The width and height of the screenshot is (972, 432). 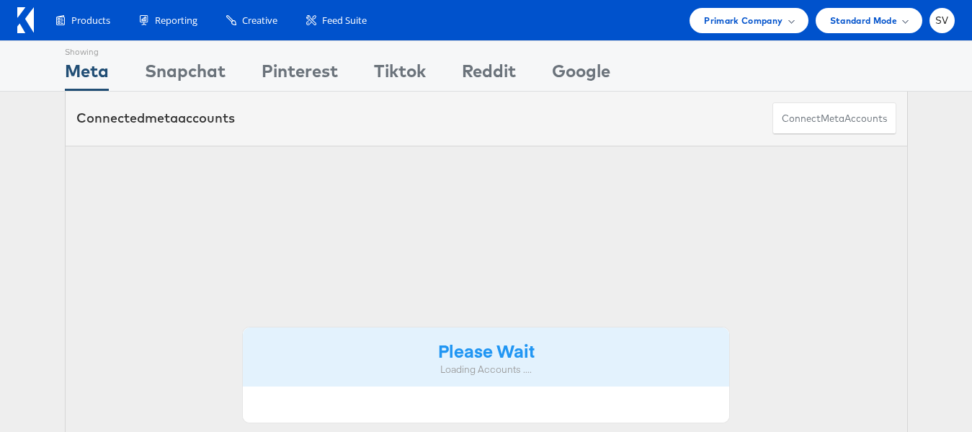 What do you see at coordinates (942, 20) in the screenshot?
I see `span: SV` at bounding box center [942, 20].